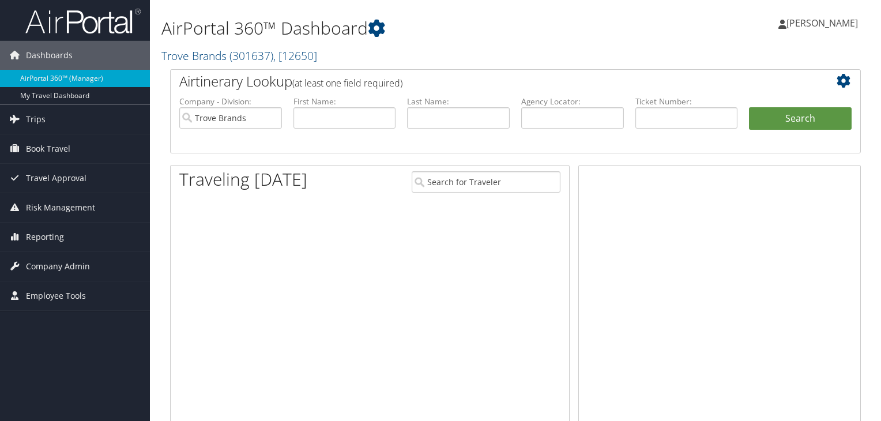 The width and height of the screenshot is (881, 421). What do you see at coordinates (56, 296) in the screenshot?
I see `span: Employee Tools` at bounding box center [56, 296].